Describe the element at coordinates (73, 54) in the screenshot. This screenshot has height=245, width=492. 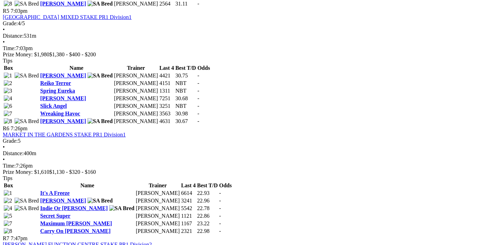
I see `span: $1,380 - $400 - $200` at that location.